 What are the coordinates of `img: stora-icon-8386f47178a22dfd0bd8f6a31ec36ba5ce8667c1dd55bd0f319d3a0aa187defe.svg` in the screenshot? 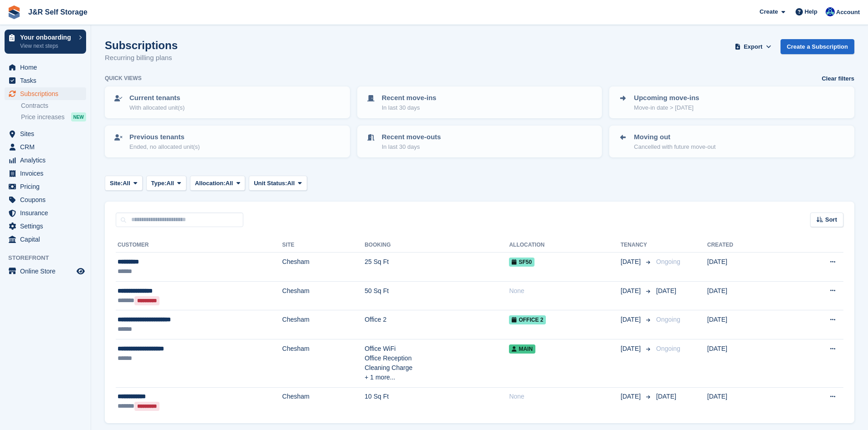 It's located at (14, 12).